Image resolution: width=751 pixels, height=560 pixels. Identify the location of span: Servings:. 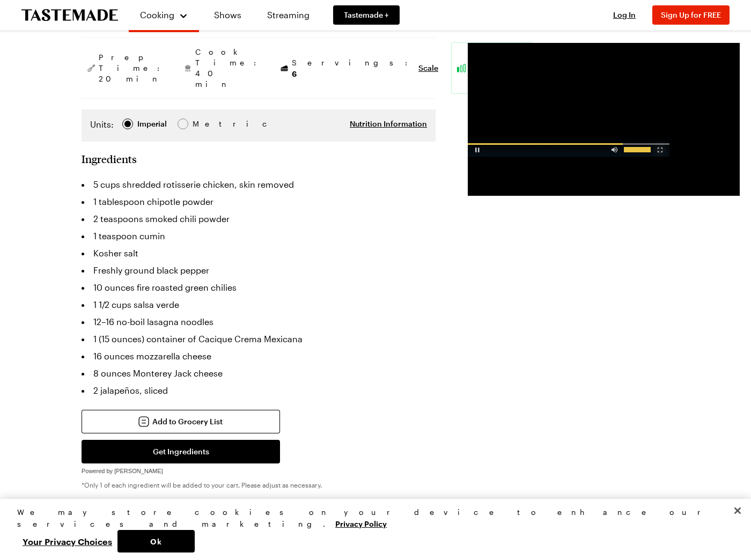
(352, 68).